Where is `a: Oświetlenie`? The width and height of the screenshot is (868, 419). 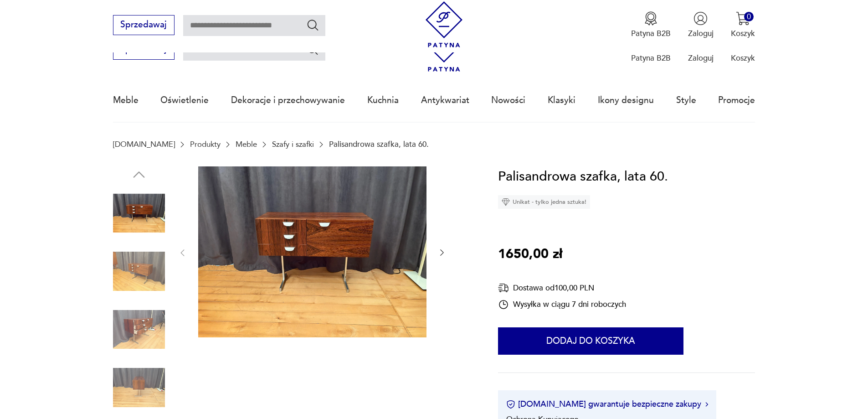 a: Oświetlenie is located at coordinates (185, 100).